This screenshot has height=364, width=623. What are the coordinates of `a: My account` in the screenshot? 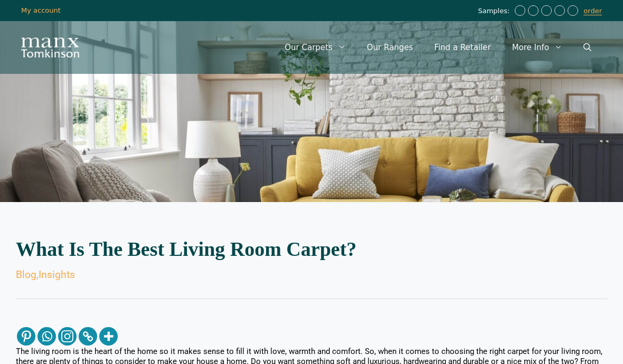 It's located at (41, 10).